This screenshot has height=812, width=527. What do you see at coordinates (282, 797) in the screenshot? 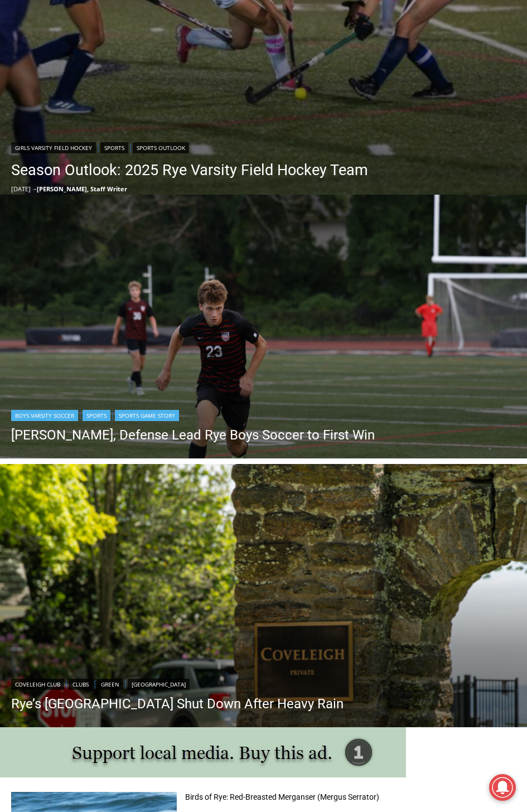
I see `a: Birds of Rye: Red-Breasted Merganser (Mergus Serrator)` at bounding box center [282, 797].